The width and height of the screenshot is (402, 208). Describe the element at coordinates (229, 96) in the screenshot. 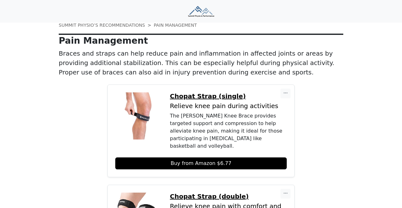

I see `p: Chopat Strap (single)` at that location.